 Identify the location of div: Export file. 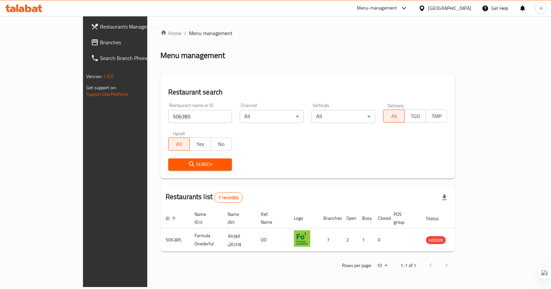
(444, 197).